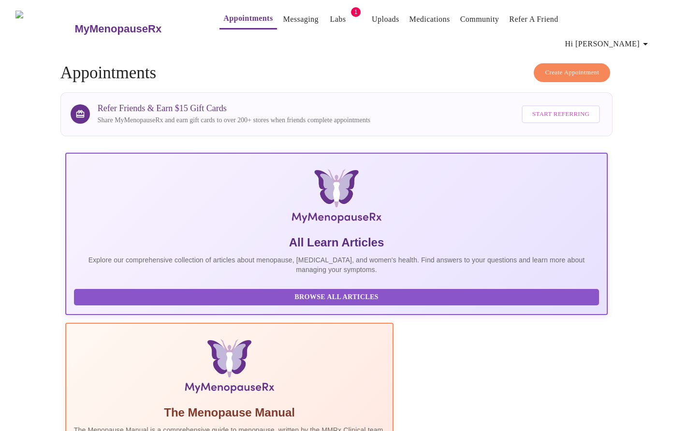 The height and width of the screenshot is (431, 673). What do you see at coordinates (338, 19) in the screenshot?
I see `a: Labs` at bounding box center [338, 19].